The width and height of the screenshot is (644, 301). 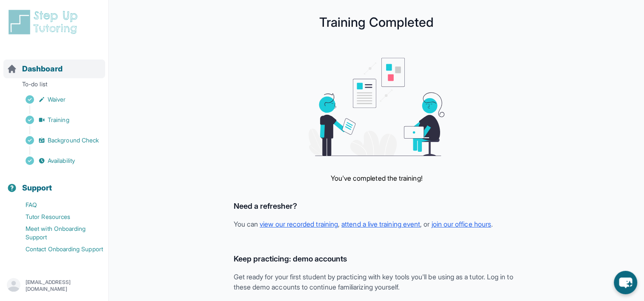 What do you see at coordinates (57, 120) in the screenshot?
I see `a: Training` at bounding box center [57, 120].